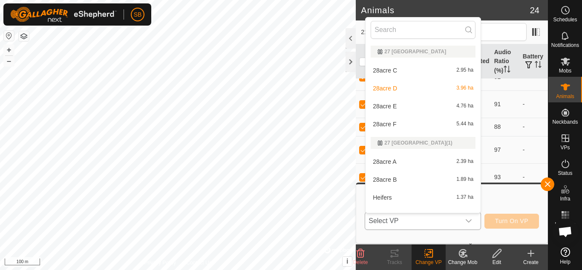 The width and height of the screenshot is (582, 270). Describe the element at coordinates (465, 215) in the screenshot. I see `span: 2.14 ha` at that location.